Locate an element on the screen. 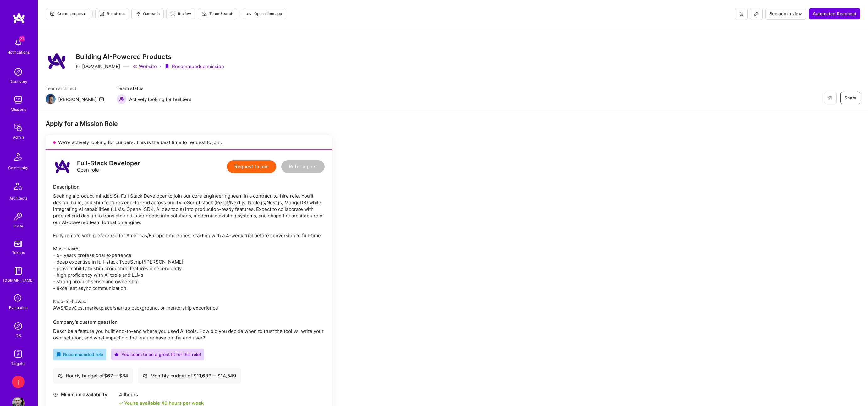 The image size is (868, 406). div: We’re actively looking for builders. This is the best time to request to join. is located at coordinates (189, 143).